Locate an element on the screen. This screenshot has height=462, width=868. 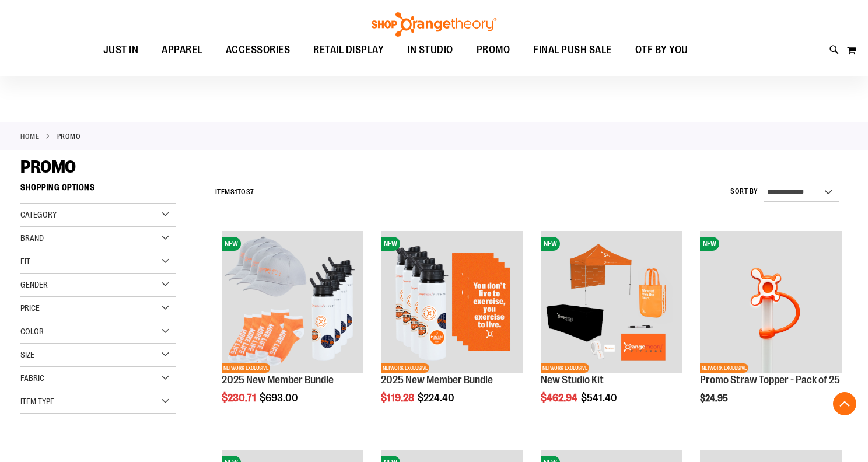
a: JUST IN is located at coordinates (121, 50).